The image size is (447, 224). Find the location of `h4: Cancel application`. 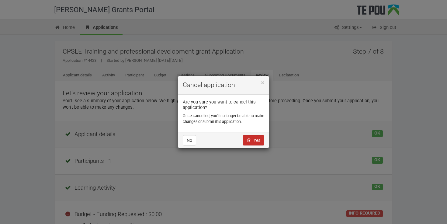

h4: Cancel application is located at coordinates (224, 85).